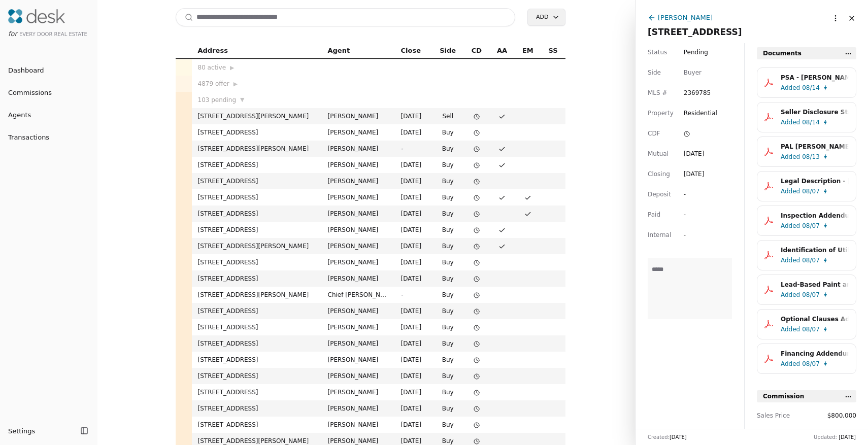 The width and height of the screenshot is (868, 445). I want to click on div: 4879 offer, so click(257, 83).